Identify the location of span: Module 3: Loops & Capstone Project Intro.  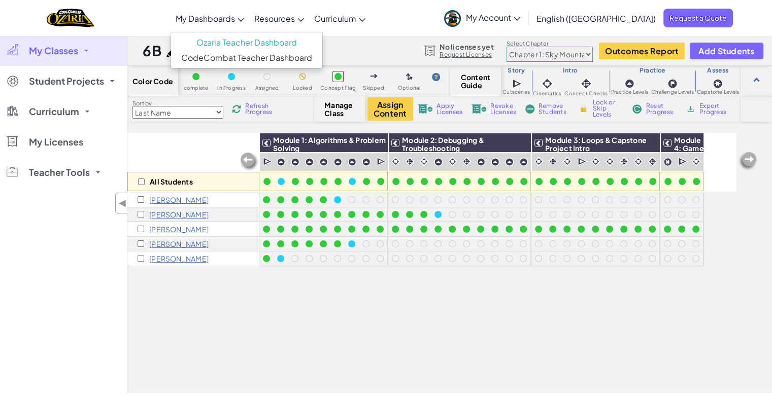
(596, 144).